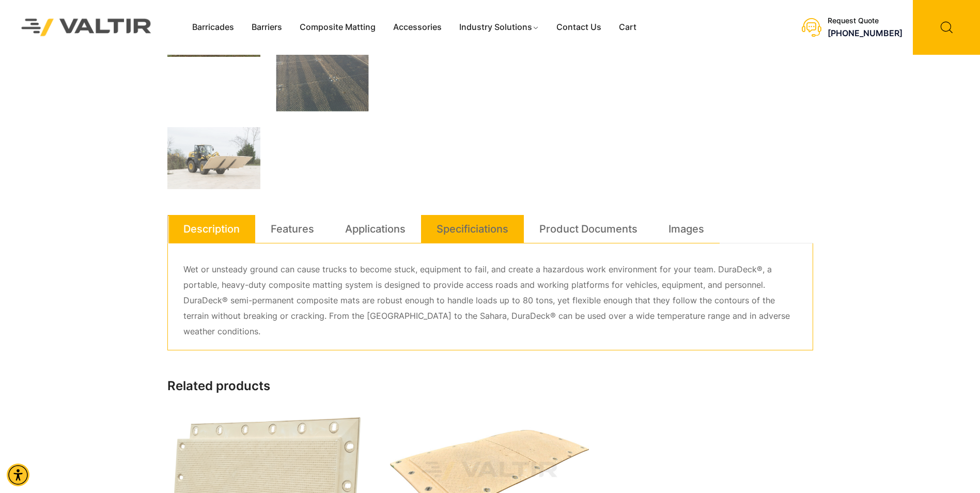 This screenshot has width=980, height=493. I want to click on a: Specificiations, so click(472, 229).